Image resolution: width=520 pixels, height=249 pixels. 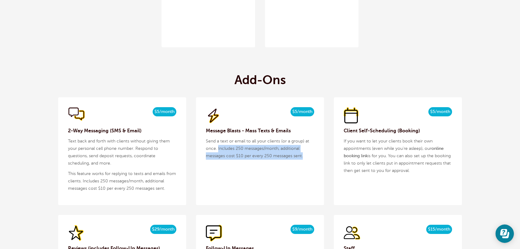 I want to click on span: $15/month, so click(x=439, y=230).